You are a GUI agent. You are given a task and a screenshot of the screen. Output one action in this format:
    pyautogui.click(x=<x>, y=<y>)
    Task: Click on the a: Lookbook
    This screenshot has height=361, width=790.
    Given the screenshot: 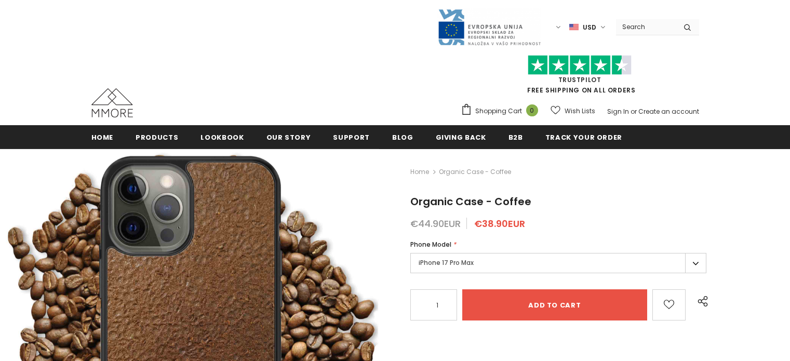 What is the action you would take?
    pyautogui.click(x=222, y=137)
    